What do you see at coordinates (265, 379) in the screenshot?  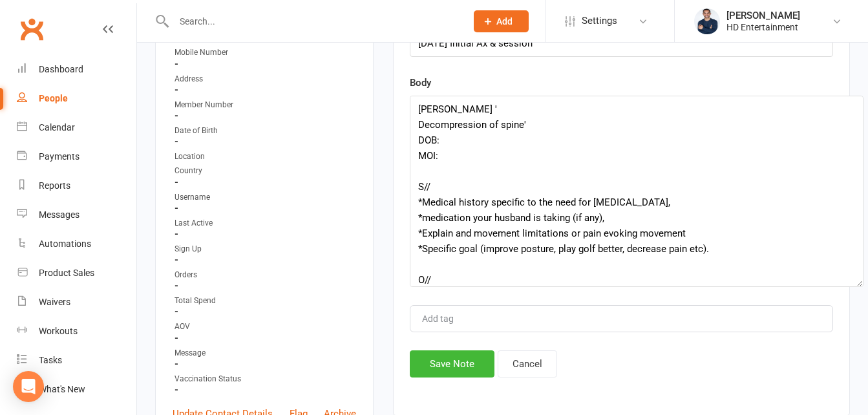 I see `div: Vaccination Status` at bounding box center [265, 379].